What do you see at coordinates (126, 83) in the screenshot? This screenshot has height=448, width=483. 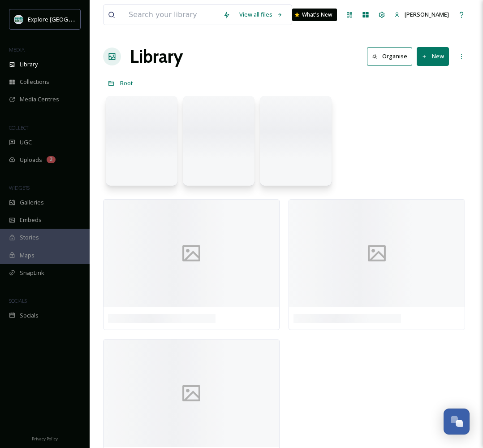 I see `a: Root` at bounding box center [126, 83].